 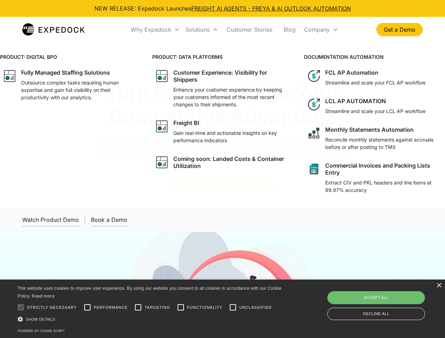 I want to click on p: Outsource complex tasks requiring human expertise and gain full visibility on their productivity ..., so click(x=80, y=90).